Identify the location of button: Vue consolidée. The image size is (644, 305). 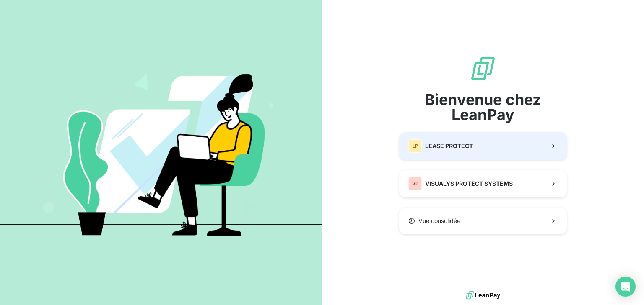
(483, 221).